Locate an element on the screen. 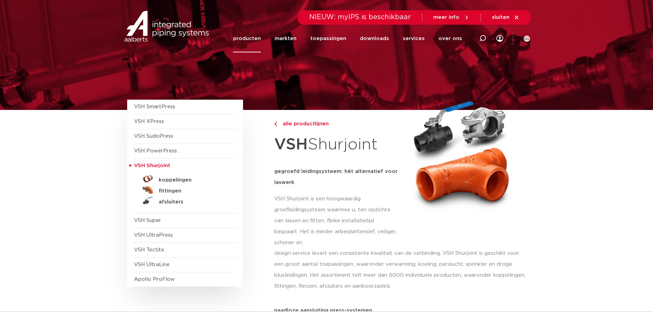 This screenshot has width=653, height=312. a: VSH Super is located at coordinates (147, 220).